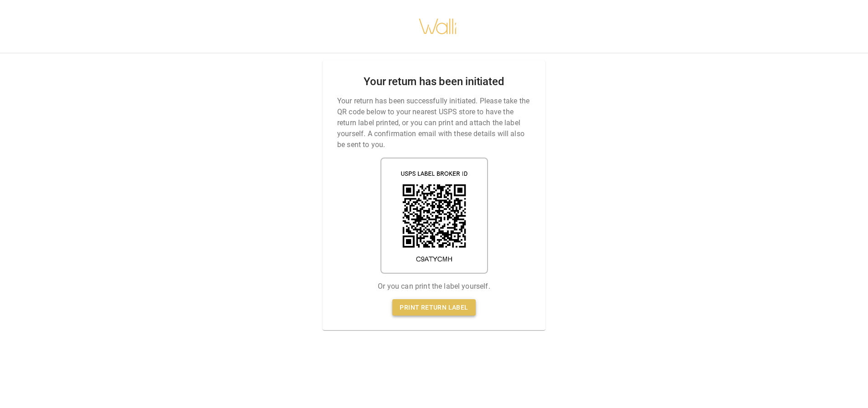 The image size is (868, 408). I want to click on img: shipping label qr code, so click(435, 215).